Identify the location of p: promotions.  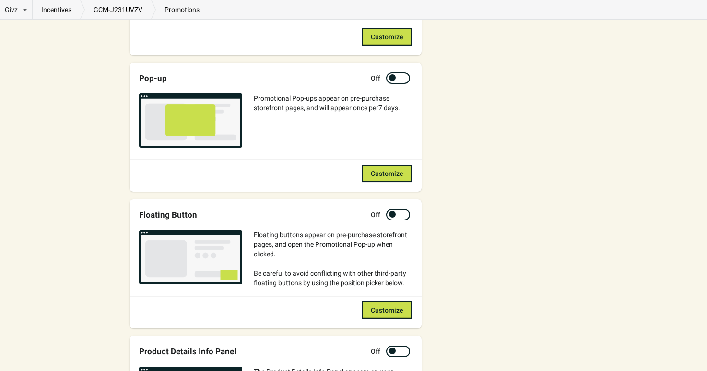
(182, 10).